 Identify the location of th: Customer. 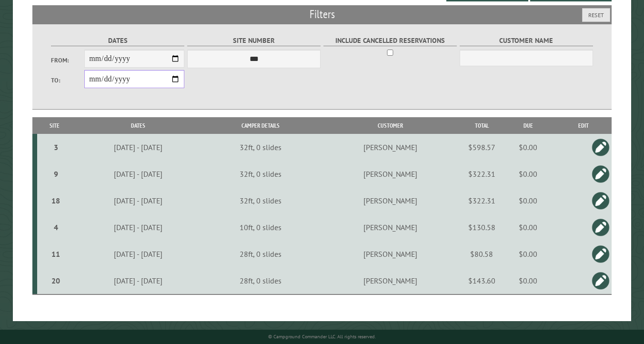
(390, 125).